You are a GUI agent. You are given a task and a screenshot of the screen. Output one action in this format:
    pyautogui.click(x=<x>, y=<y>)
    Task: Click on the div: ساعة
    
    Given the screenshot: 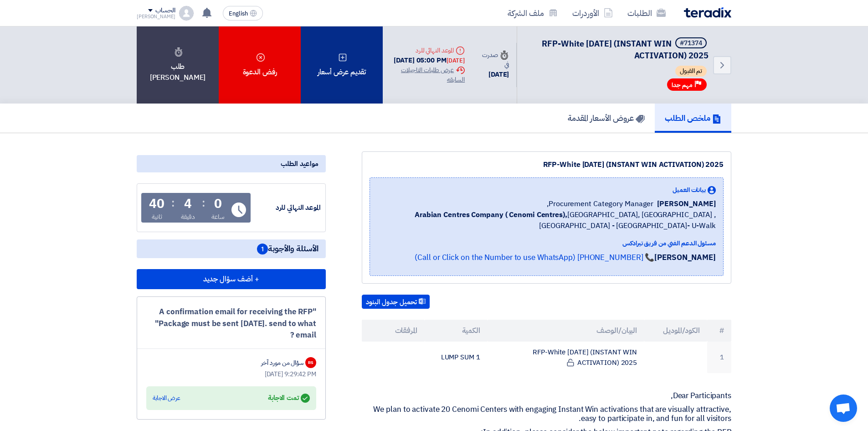 What is the action you would take?
    pyautogui.click(x=218, y=217)
    